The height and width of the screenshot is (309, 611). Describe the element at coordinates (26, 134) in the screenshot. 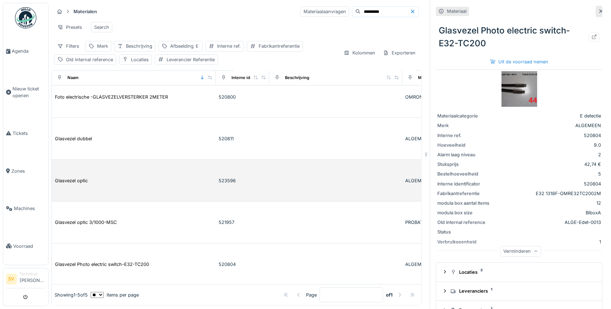

I see `a: Tickets` at that location.